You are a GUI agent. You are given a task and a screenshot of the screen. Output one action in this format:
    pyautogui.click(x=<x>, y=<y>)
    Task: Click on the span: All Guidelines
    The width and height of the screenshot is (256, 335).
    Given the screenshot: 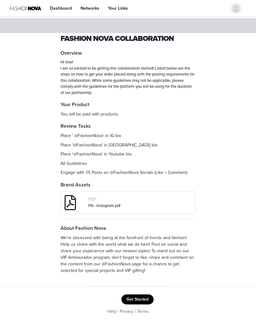 What is the action you would take?
    pyautogui.click(x=74, y=163)
    